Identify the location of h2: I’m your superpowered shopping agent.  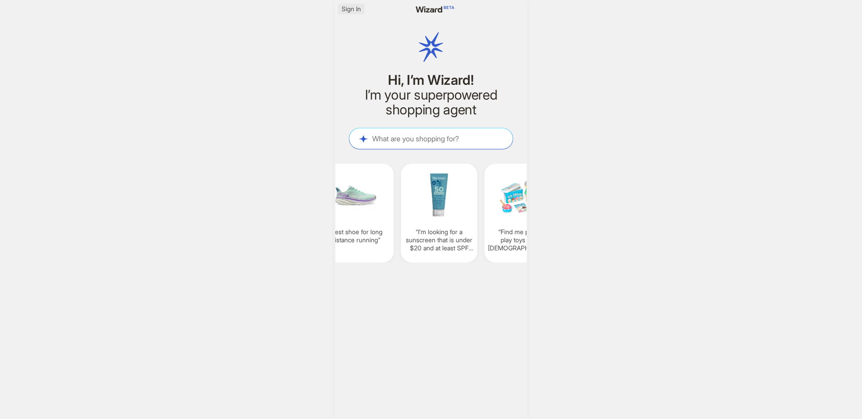
(431, 102).